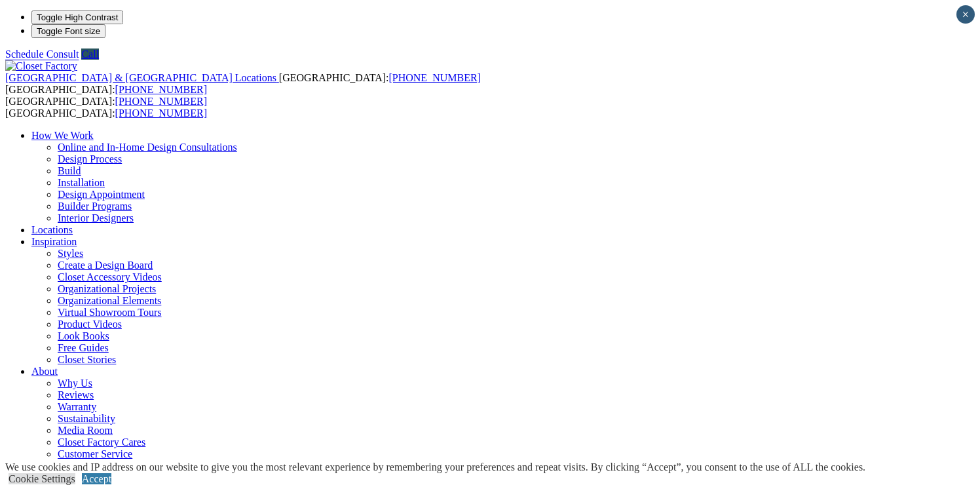 The image size is (980, 485). I want to click on a: Reviews, so click(75, 395).